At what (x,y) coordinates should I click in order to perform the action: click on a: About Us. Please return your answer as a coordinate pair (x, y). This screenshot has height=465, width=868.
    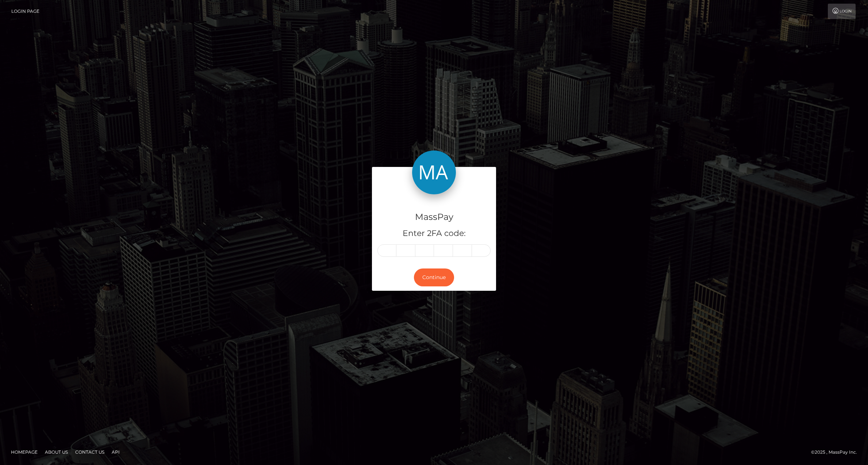
    Looking at the image, I should click on (56, 452).